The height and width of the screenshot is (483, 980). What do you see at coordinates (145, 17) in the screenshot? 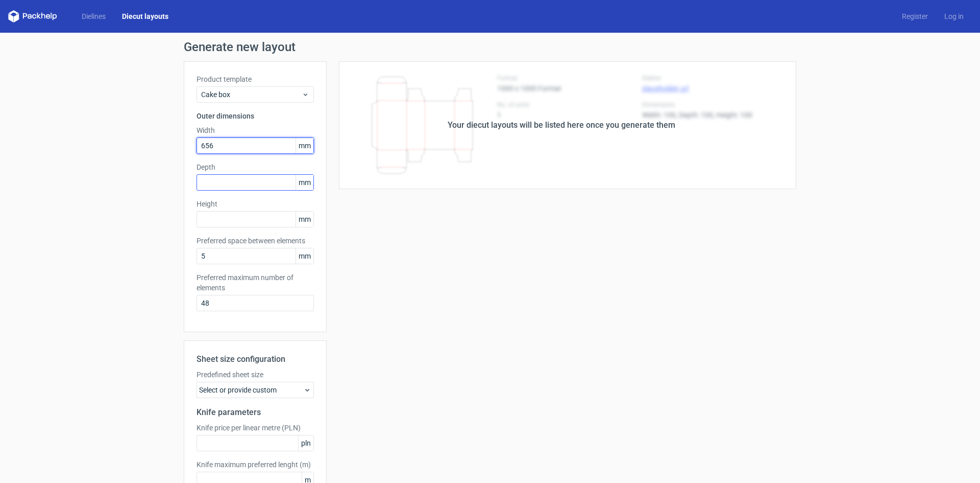
I see `a: Diecut layouts` at bounding box center [145, 17].